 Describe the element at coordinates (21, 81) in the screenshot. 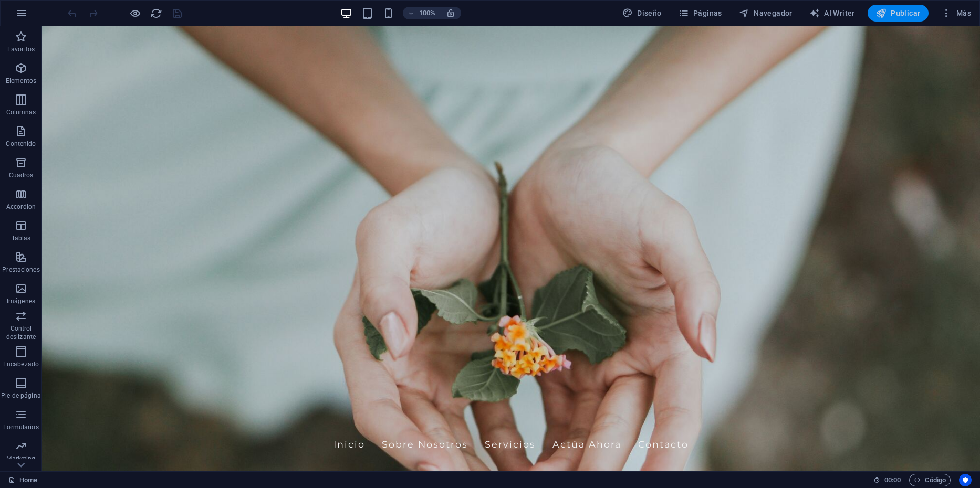

I see `p: Elementos` at that location.